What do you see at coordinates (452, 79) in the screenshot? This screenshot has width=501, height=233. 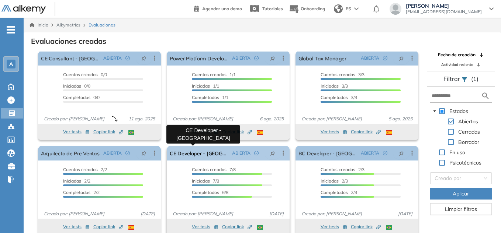 I see `span: Filtrar` at bounding box center [452, 79].